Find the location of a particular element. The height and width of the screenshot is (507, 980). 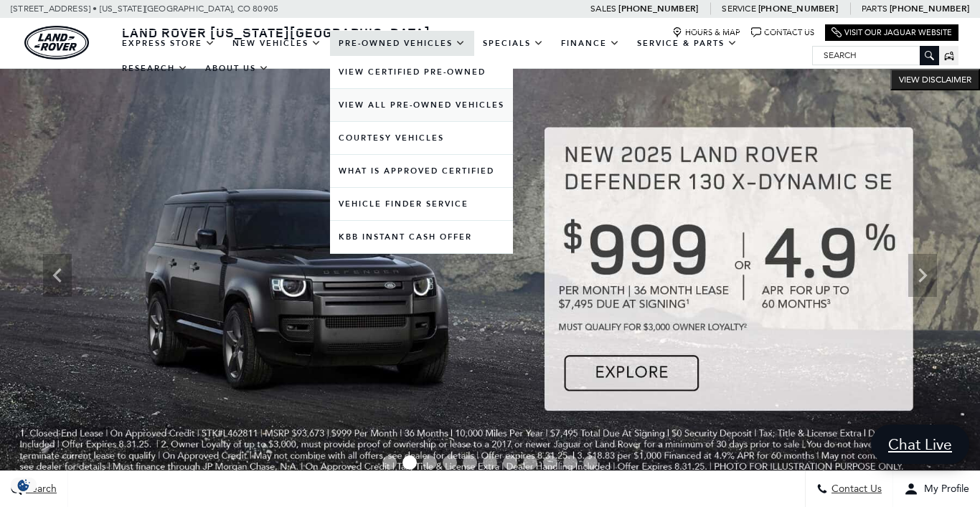

img: Opt-Out Icon is located at coordinates (24, 485).